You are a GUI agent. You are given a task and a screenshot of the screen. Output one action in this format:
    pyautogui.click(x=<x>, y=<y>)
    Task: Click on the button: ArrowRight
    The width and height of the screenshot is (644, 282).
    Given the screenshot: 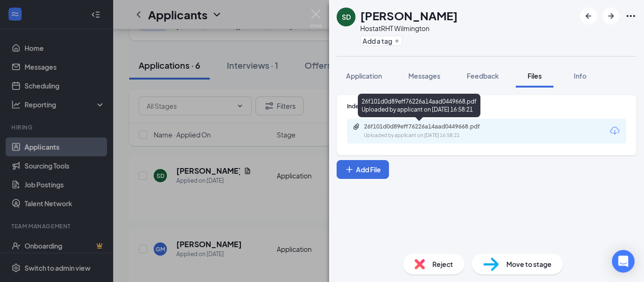 What is the action you would take?
    pyautogui.click(x=611, y=16)
    